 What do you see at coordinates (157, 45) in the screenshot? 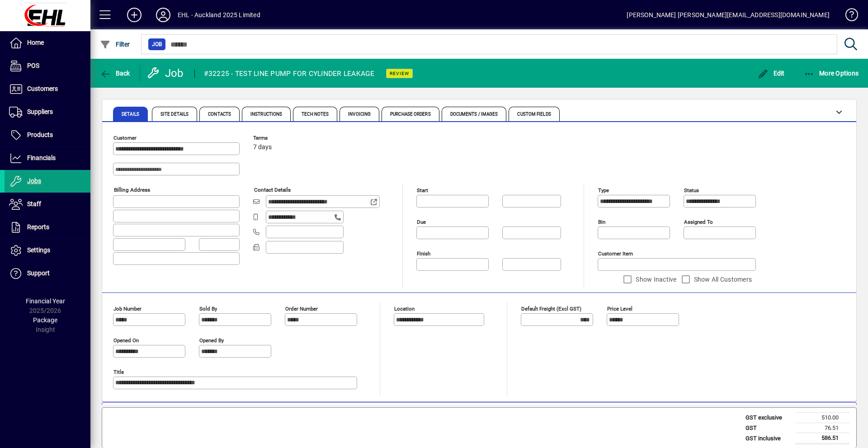
I see `span: Job` at bounding box center [157, 45].